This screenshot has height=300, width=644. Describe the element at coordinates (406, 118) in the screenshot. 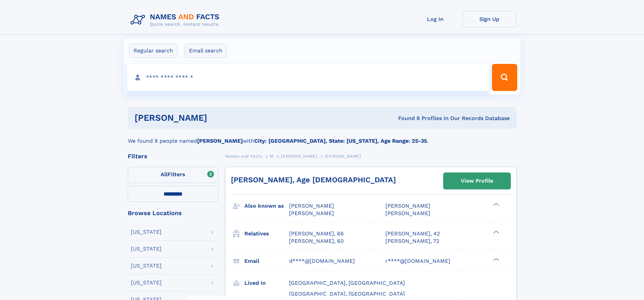

I see `div: Found 8 Profiles In Our Records Database` at that location.